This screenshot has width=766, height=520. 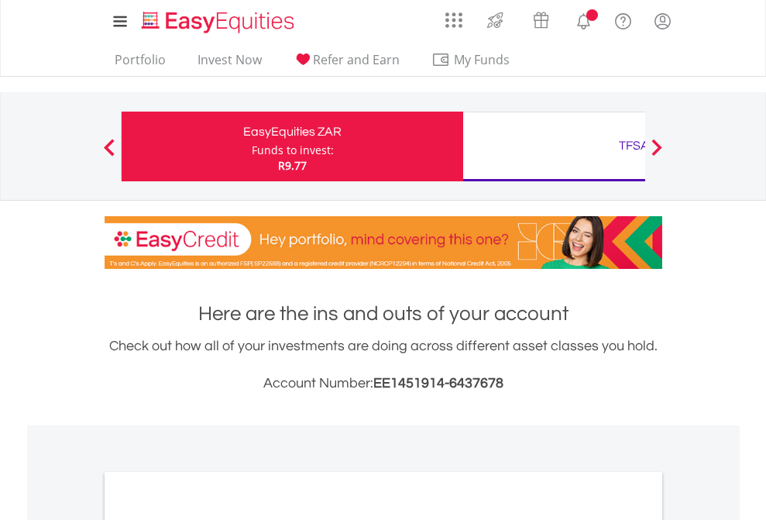 What do you see at coordinates (229, 63) in the screenshot?
I see `a: Invest Now` at bounding box center [229, 63].